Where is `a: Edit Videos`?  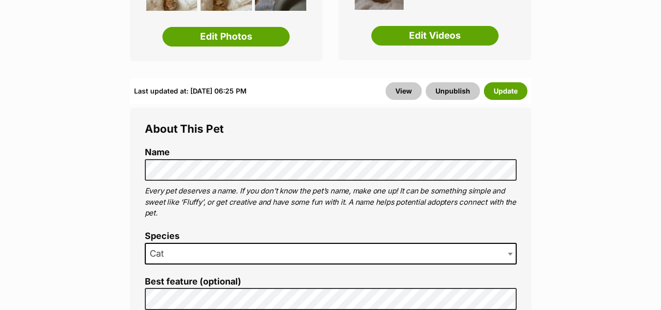
a: Edit Videos is located at coordinates (435, 36).